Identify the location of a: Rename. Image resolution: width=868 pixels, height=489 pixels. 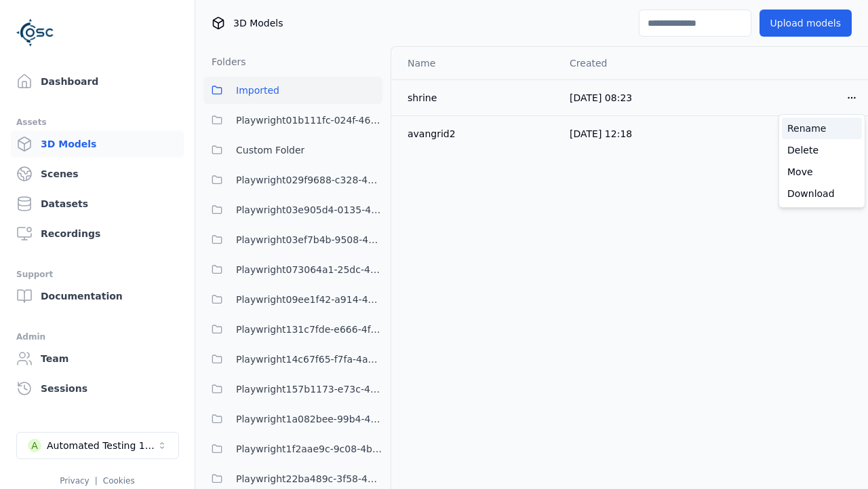
(822, 128).